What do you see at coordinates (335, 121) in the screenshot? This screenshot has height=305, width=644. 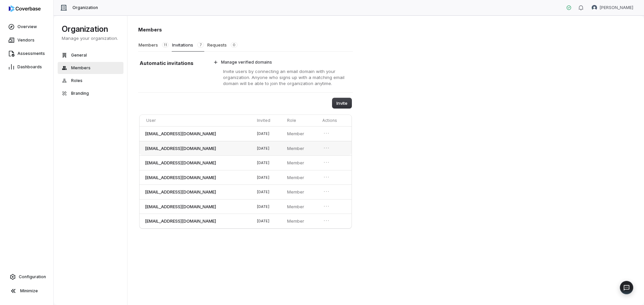 I see `th: Actions` at bounding box center [335, 121].